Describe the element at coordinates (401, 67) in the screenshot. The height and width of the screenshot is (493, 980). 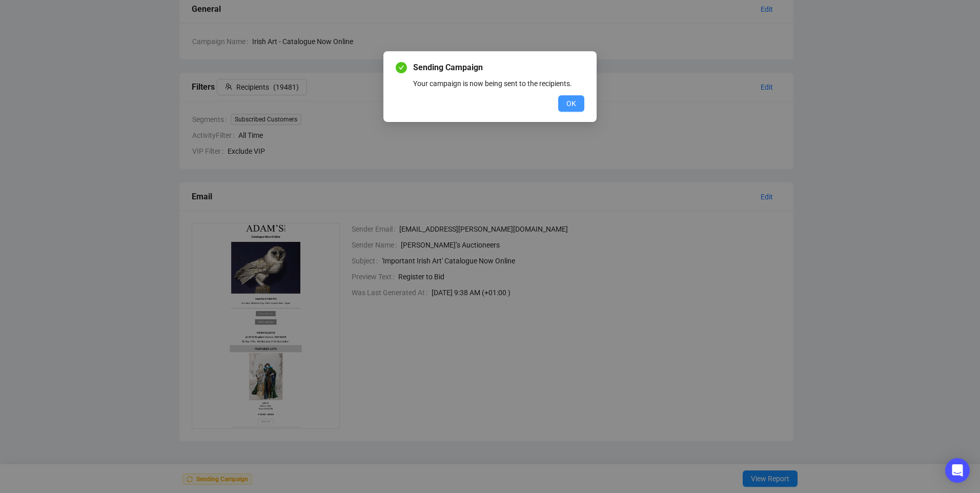
I see `span: check-circle` at that location.